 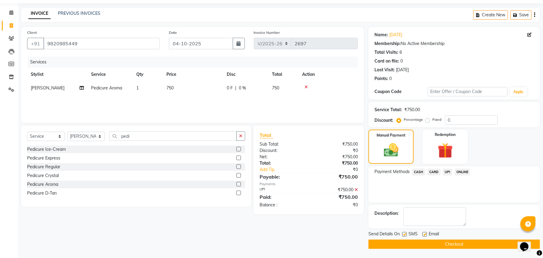 I want to click on div: Service Total:, so click(x=388, y=110).